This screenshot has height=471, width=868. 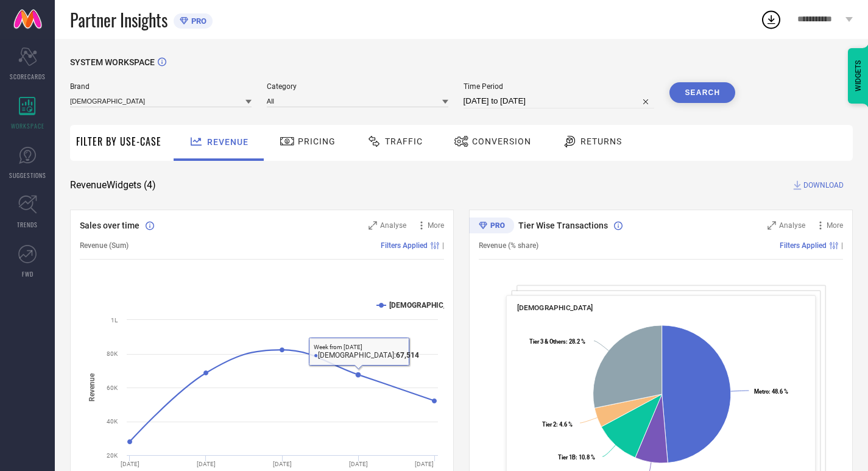 I want to click on div: Open download list, so click(x=771, y=20).